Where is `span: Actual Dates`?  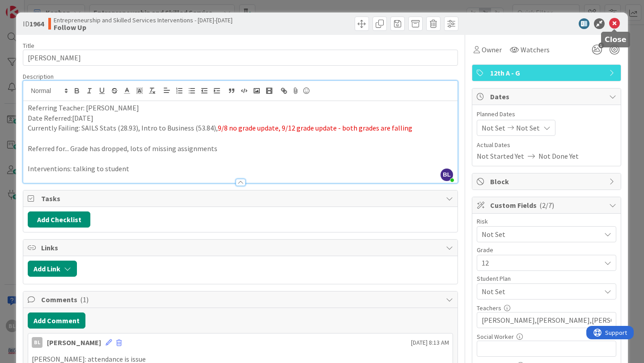
span: Actual Dates is located at coordinates (546, 145).